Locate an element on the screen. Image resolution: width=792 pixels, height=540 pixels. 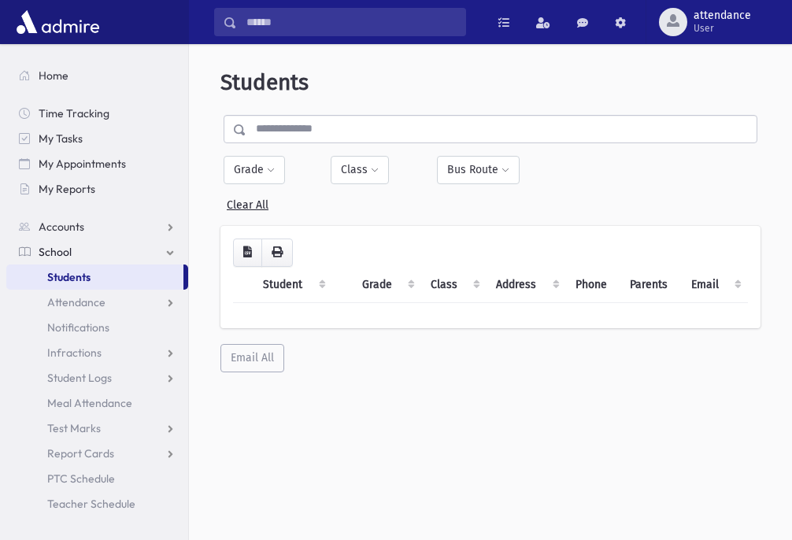
a: Clear All is located at coordinates (247, 201).